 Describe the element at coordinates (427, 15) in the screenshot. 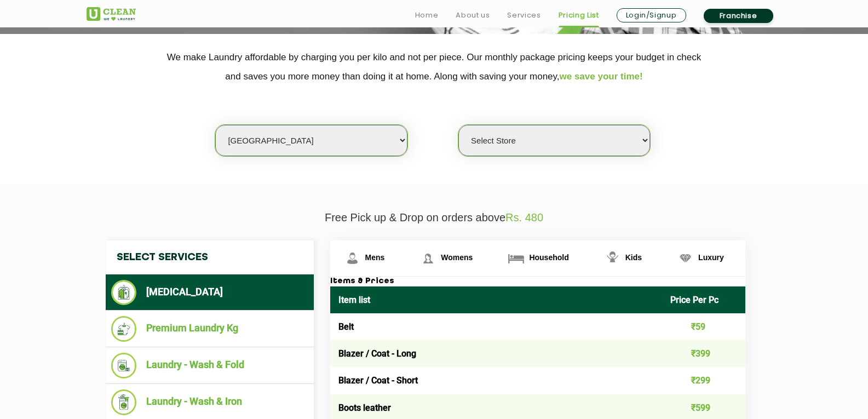

I see `a: Home` at that location.